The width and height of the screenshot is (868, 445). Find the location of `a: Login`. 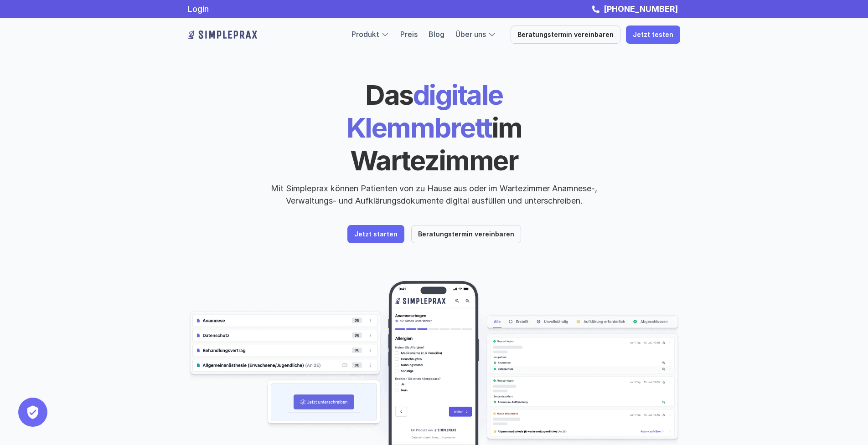

a: Login is located at coordinates (198, 9).